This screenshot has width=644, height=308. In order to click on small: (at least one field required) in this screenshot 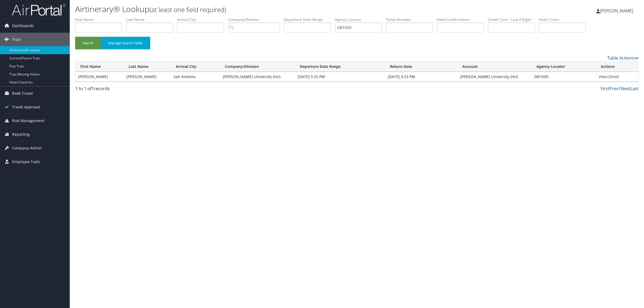, I will do `click(188, 9)`.